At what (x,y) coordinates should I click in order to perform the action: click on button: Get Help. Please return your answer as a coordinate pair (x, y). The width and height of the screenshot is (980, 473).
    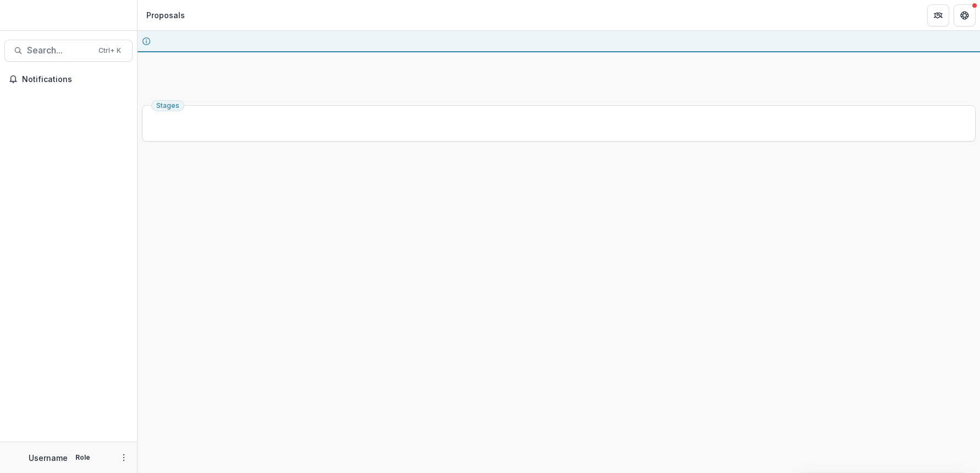
    Looking at the image, I should click on (965, 16).